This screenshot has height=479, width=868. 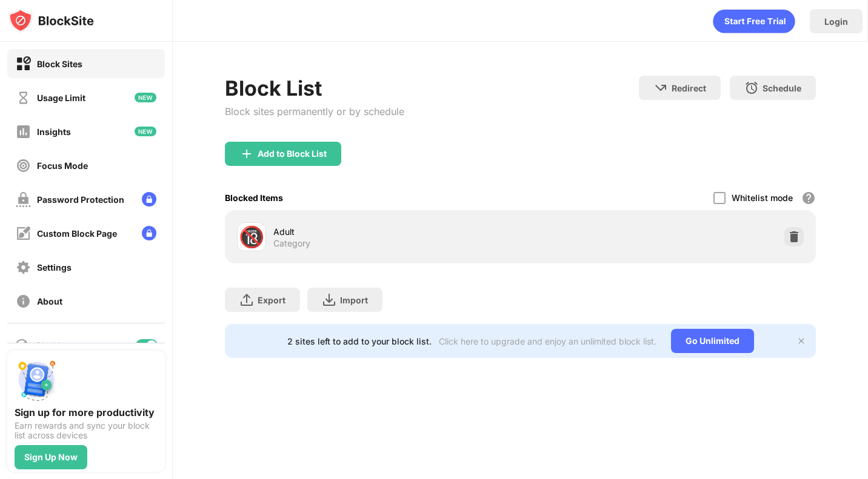 What do you see at coordinates (314, 112) in the screenshot?
I see `div: Block sites permanently or by schedule` at bounding box center [314, 112].